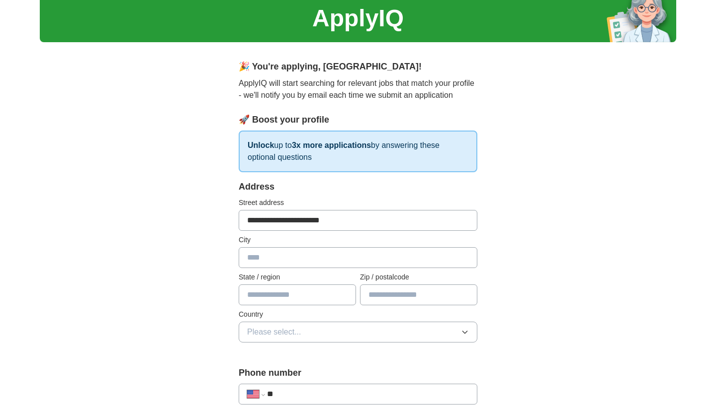  Describe the element at coordinates (274, 332) in the screenshot. I see `span: Please select...` at that location.